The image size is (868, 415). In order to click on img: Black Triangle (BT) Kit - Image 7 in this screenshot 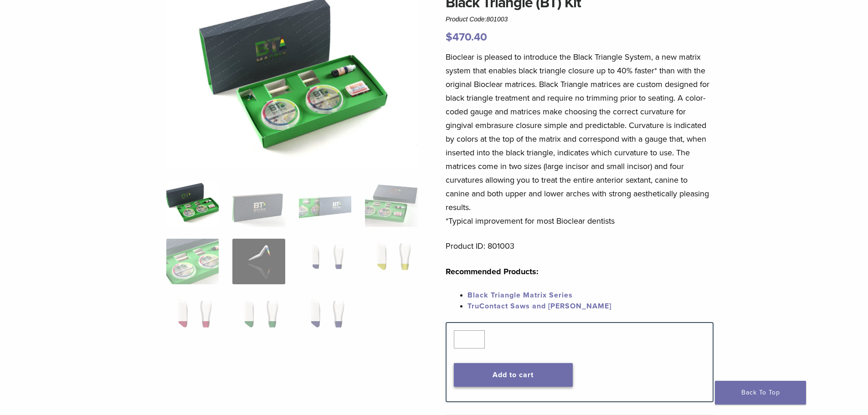, I will do `click(325, 261)`.